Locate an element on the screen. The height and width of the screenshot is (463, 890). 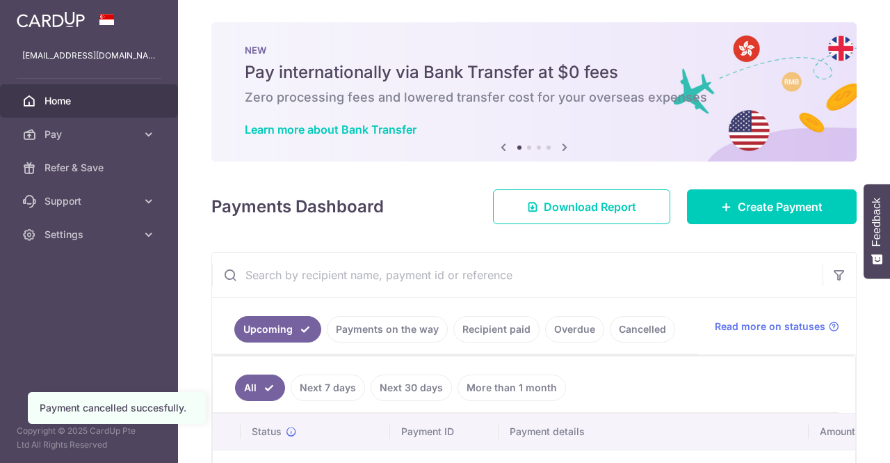
span: Feedback is located at coordinates (877, 222).